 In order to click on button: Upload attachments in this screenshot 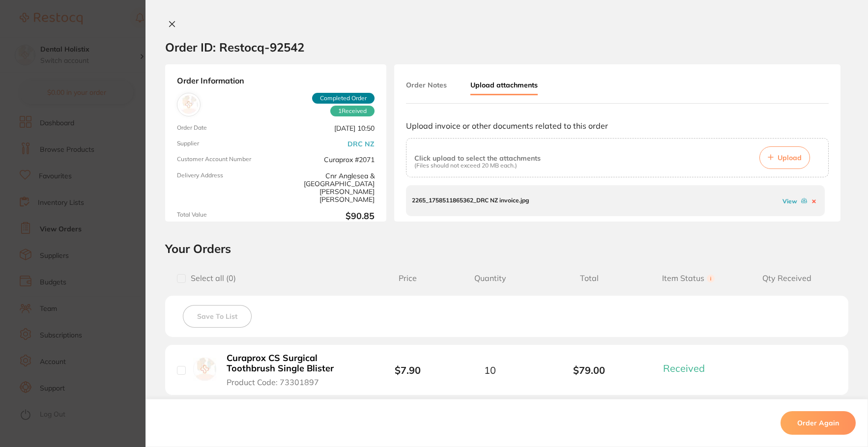, I will do `click(504, 86)`.